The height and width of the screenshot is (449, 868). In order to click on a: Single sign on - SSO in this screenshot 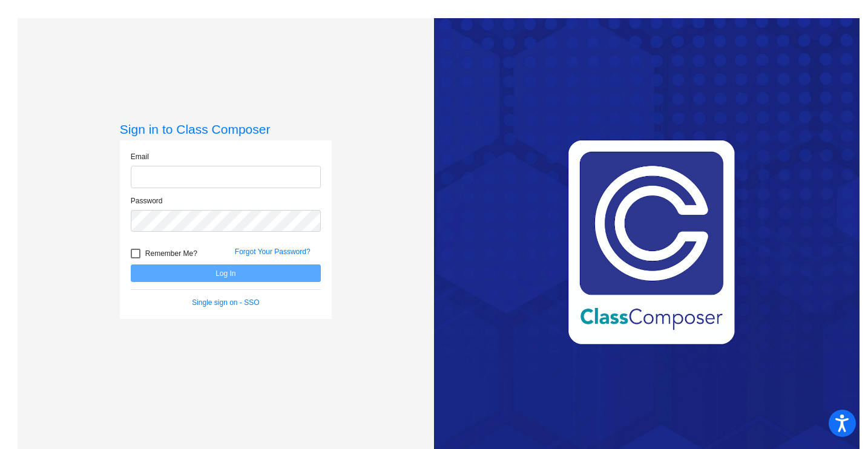, I will do `click(225, 303)`.